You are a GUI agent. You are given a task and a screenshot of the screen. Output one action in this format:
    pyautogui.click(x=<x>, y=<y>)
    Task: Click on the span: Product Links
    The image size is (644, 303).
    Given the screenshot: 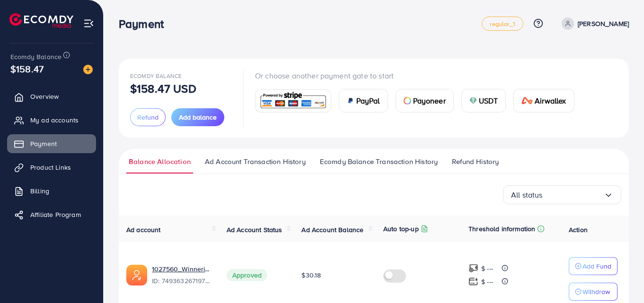 What is the action you would take?
    pyautogui.click(x=51, y=168)
    